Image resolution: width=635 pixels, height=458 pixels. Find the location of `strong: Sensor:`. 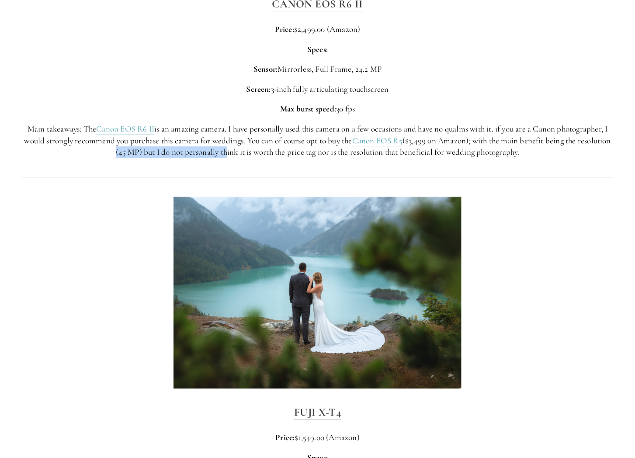

strong: Sensor: is located at coordinates (265, 69).